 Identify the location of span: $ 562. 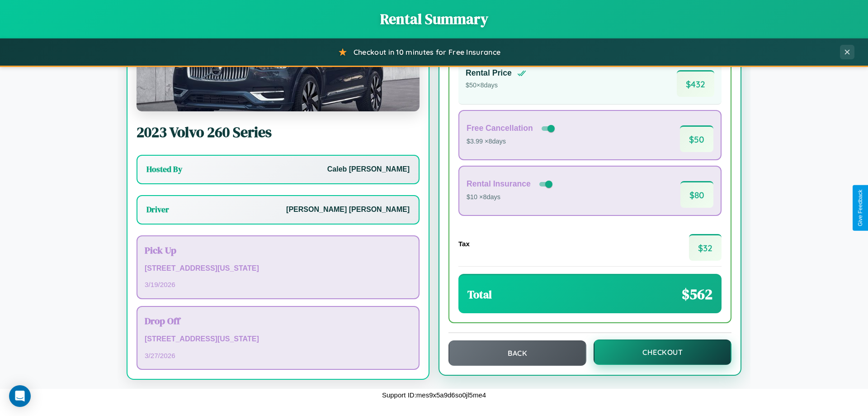
(698, 294).